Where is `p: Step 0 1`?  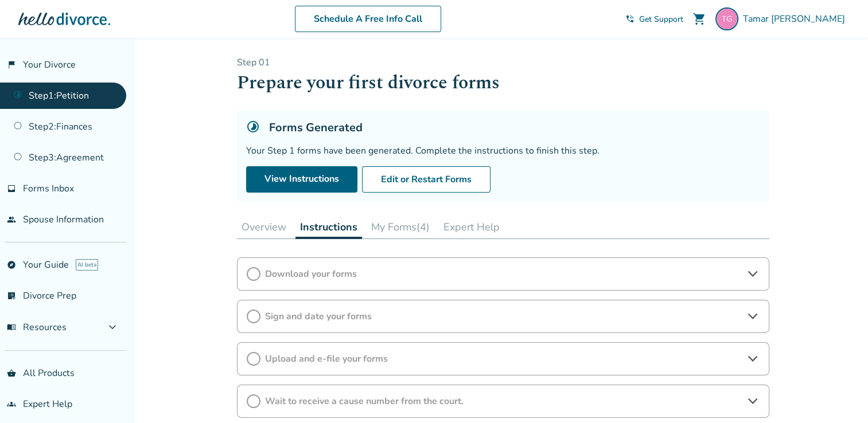
p: Step 0 1 is located at coordinates (503, 62).